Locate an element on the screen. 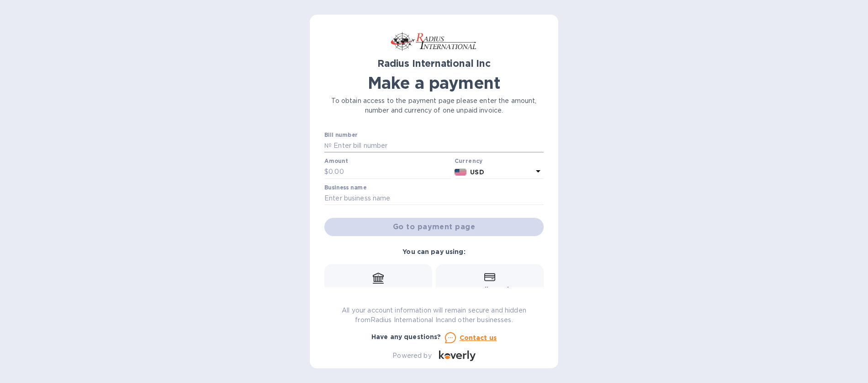 This screenshot has height=383, width=868. b: Credit card is located at coordinates (490, 290).